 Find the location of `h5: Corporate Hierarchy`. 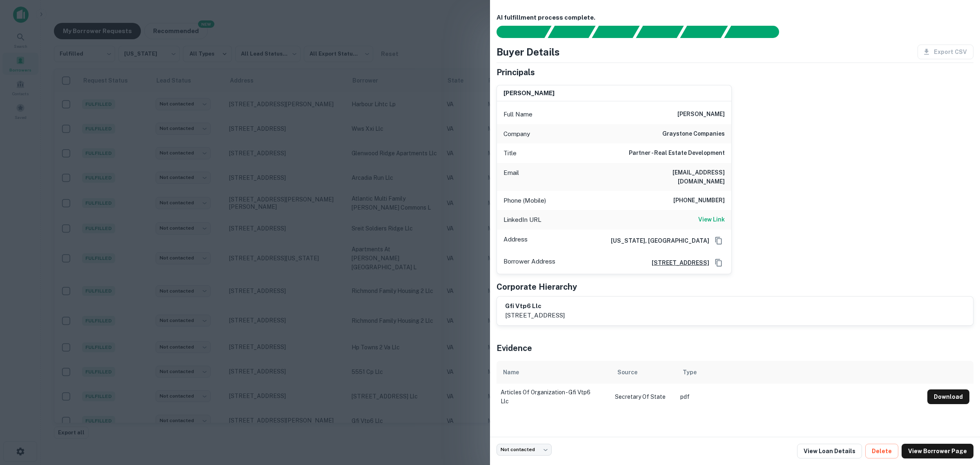

h5: Corporate Hierarchy is located at coordinates (537, 286).